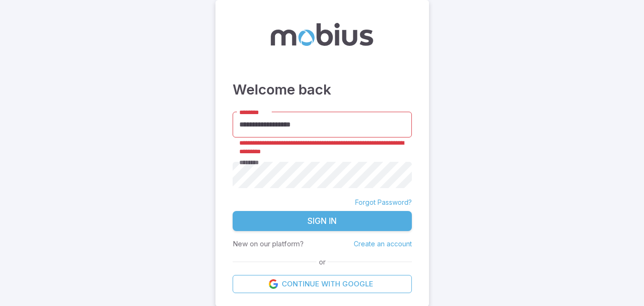 The image size is (644, 306). I want to click on a: Continue with Google, so click(322, 284).